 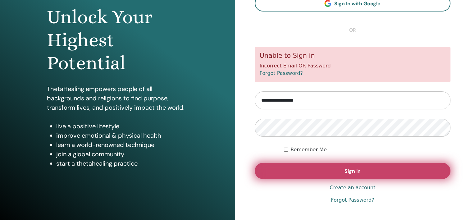 What do you see at coordinates (122, 145) in the screenshot?
I see `li: learn a world-renowned technique` at bounding box center [122, 145].